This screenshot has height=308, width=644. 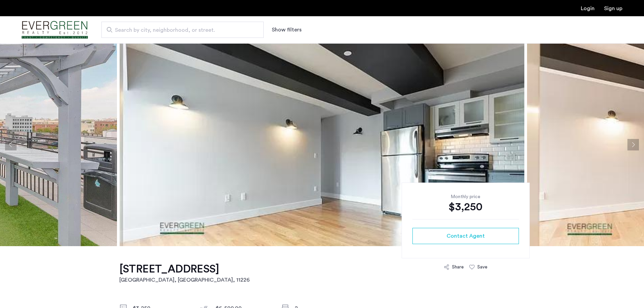 What do you see at coordinates (458, 268) in the screenshot?
I see `div: Share` at bounding box center [458, 268].